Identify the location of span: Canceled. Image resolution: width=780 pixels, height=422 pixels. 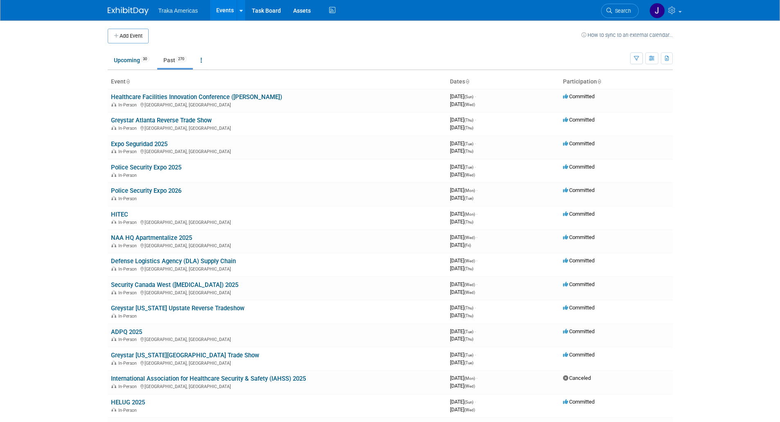
(577, 378).